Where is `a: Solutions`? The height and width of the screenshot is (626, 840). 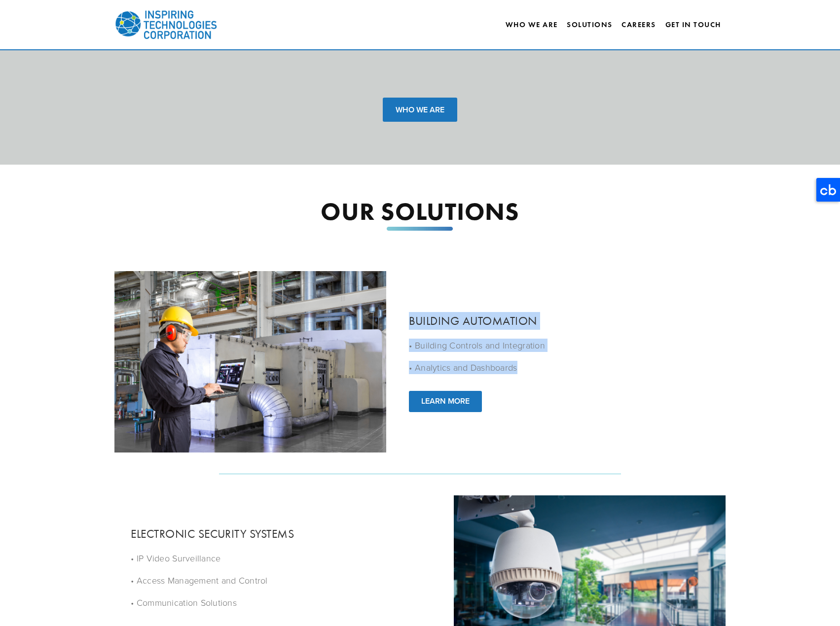 a: Solutions is located at coordinates (590, 25).